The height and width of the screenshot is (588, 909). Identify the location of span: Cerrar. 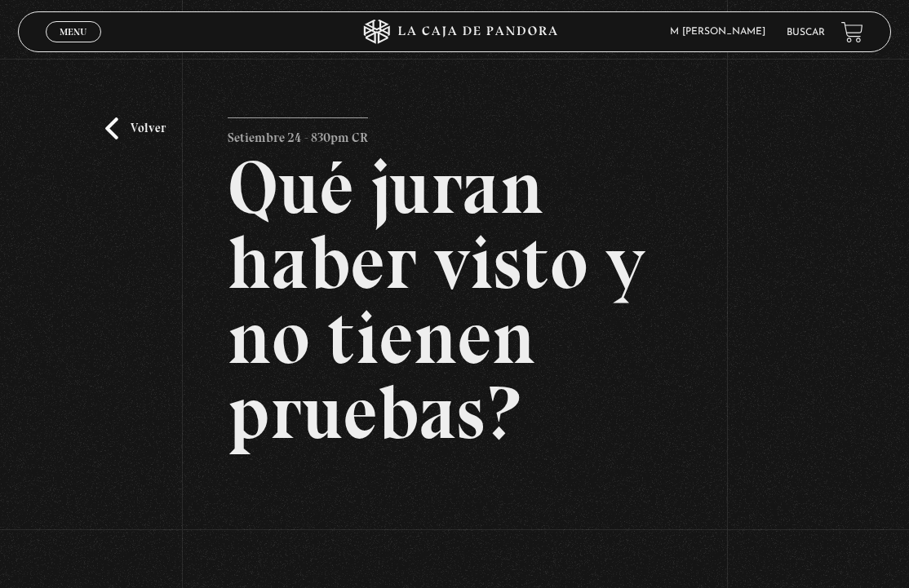
(72, 46).